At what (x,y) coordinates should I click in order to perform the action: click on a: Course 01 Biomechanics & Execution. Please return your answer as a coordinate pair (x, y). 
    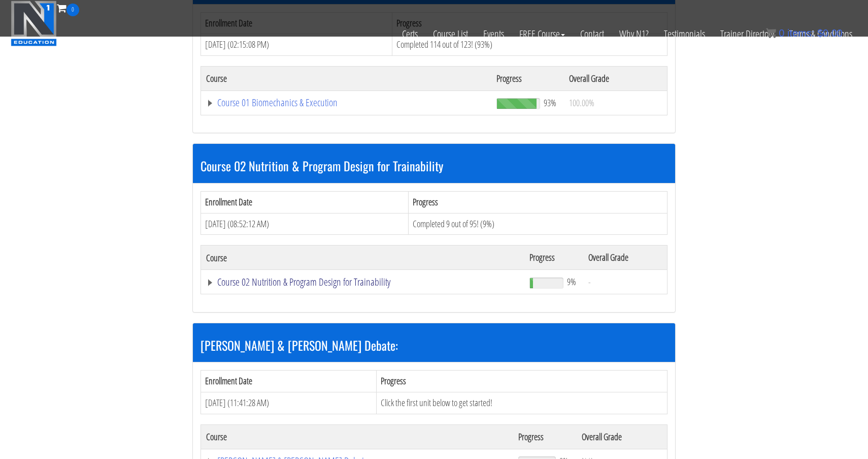
    Looking at the image, I should click on (346, 102).